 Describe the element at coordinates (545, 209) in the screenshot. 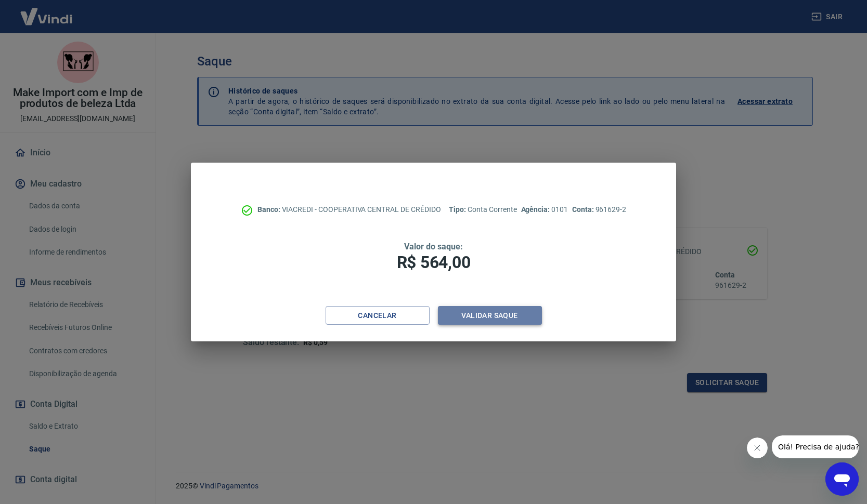

I see `p: 0101` at that location.